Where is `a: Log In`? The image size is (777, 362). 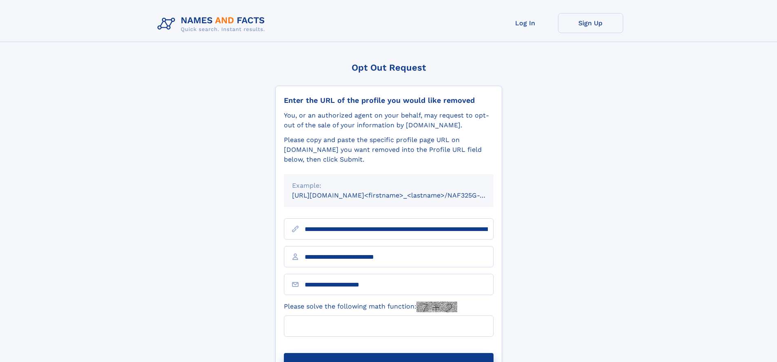
a: Log In is located at coordinates (526, 23).